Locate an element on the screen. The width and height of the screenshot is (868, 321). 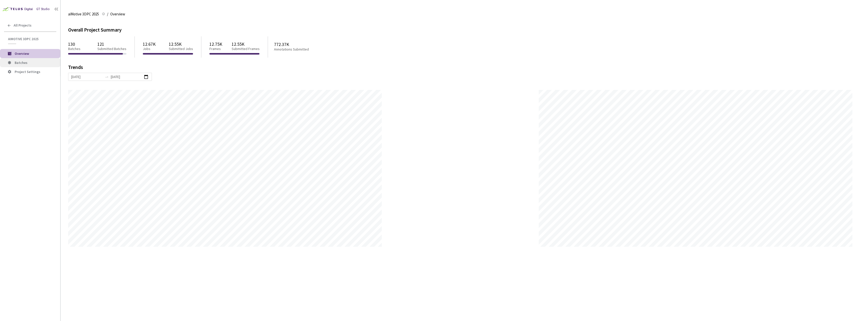
input: Start date is located at coordinates (87, 77).